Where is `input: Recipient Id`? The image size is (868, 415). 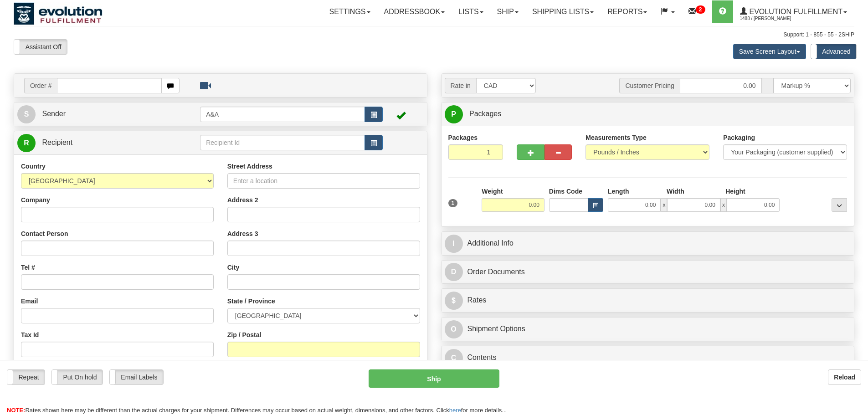
input: Recipient Id is located at coordinates (282, 142).